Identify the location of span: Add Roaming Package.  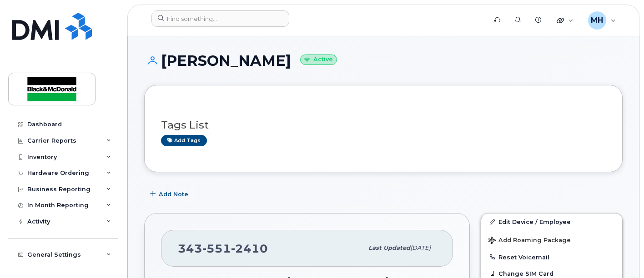
(530, 240).